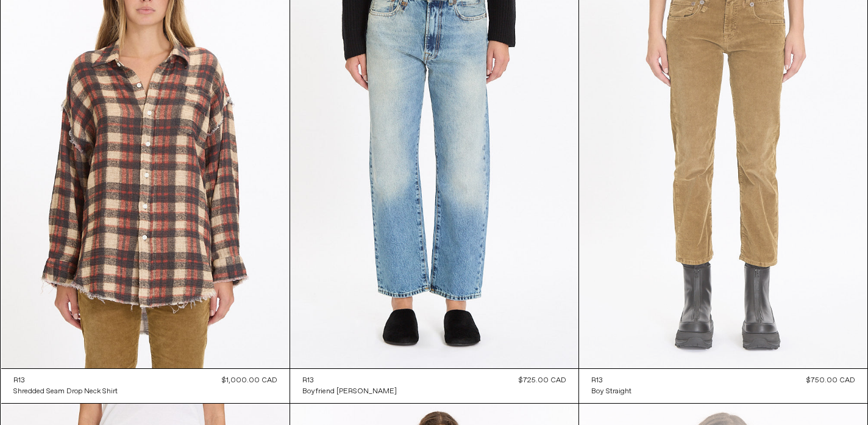 This screenshot has width=868, height=425. Describe the element at coordinates (66, 391) in the screenshot. I see `div: Shredded Seam Drop Neck Shirt` at that location.